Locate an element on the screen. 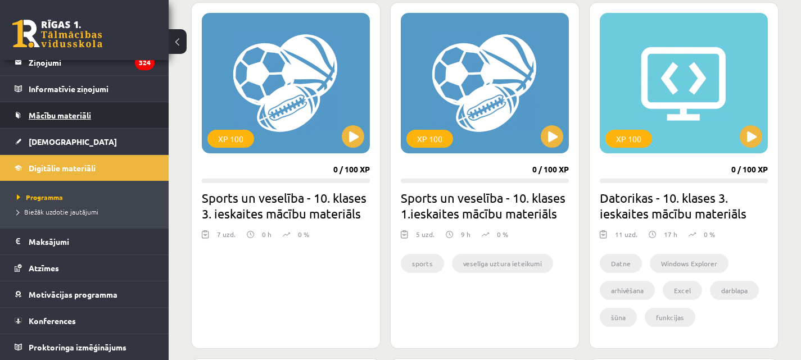 The width and height of the screenshot is (801, 360). h2: Datorikas - 10. klases 3. ieskaites mācību materiāls is located at coordinates (684, 206).